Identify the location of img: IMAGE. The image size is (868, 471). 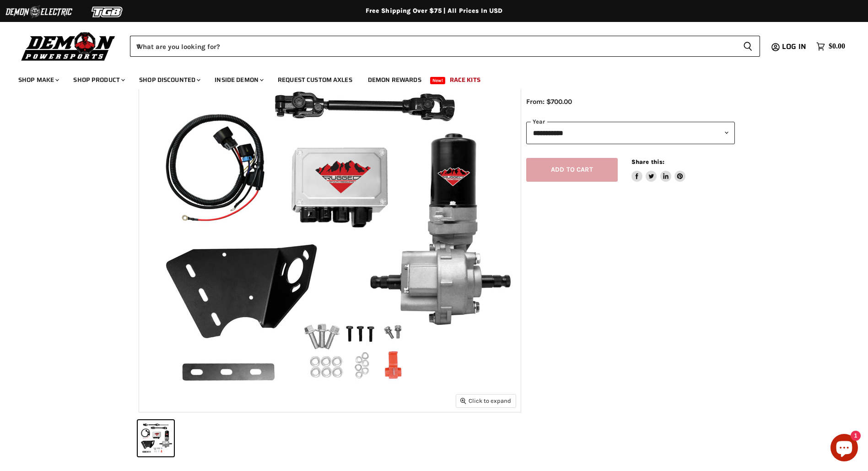
(330, 221).